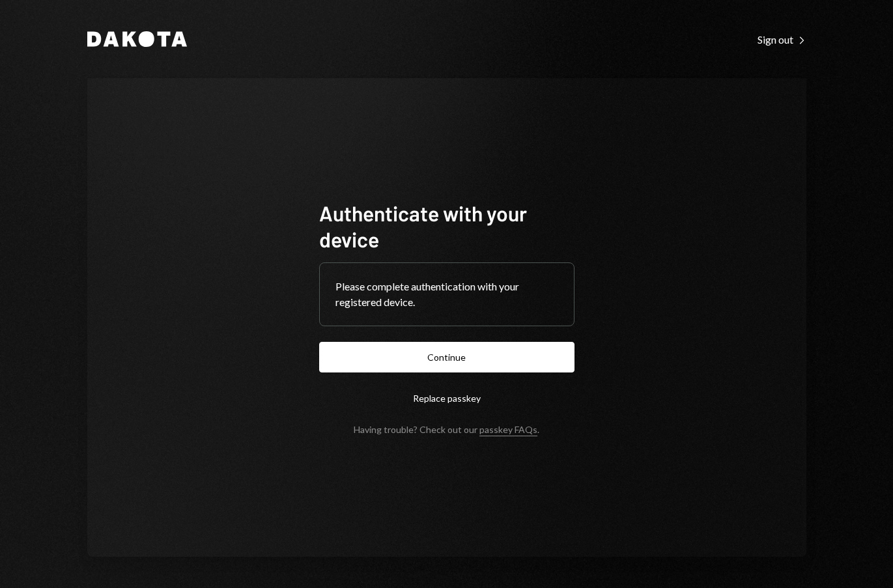 The image size is (893, 588). What do you see at coordinates (446, 226) in the screenshot?
I see `h1: Authenticate with your device` at bounding box center [446, 226].